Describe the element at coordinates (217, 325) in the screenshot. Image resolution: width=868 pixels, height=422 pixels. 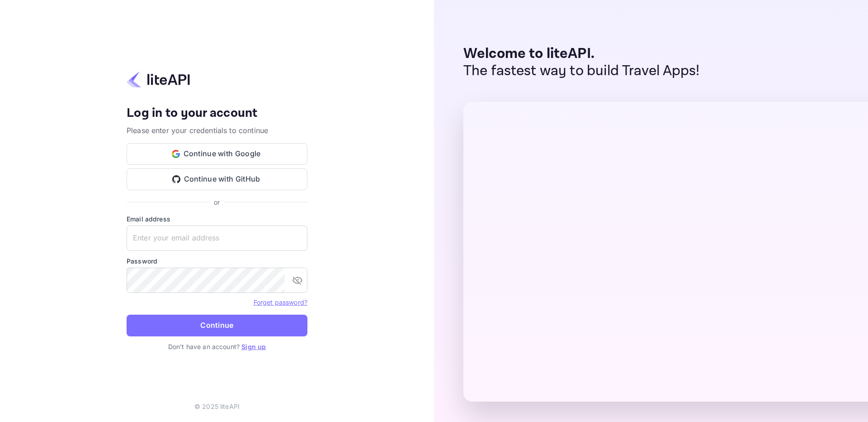
I see `button: Continue` at that location.